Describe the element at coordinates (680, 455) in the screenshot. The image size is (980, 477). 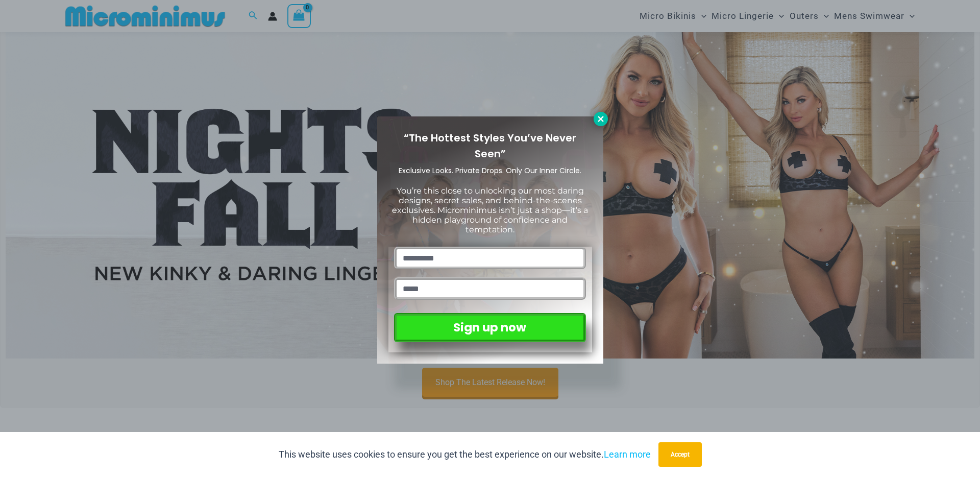
I see `button: Accept` at that location.